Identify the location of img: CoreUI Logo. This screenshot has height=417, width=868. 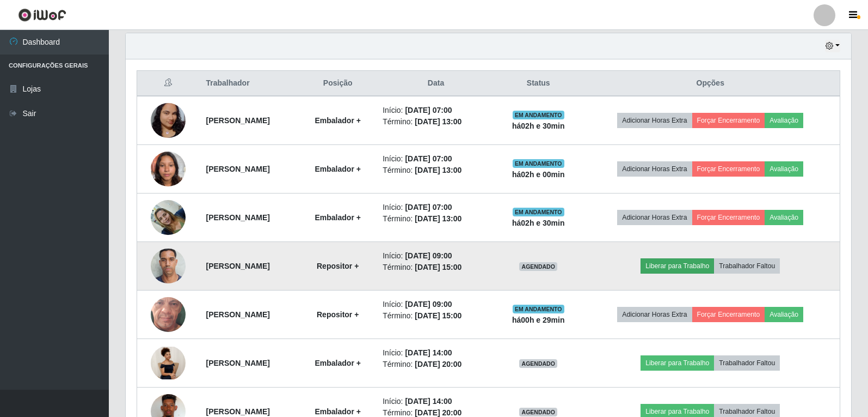
(42, 15).